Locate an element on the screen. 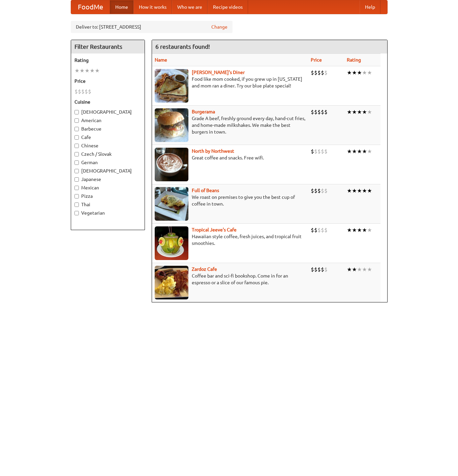 The image size is (458, 476). input: Pizza is located at coordinates (77, 196).